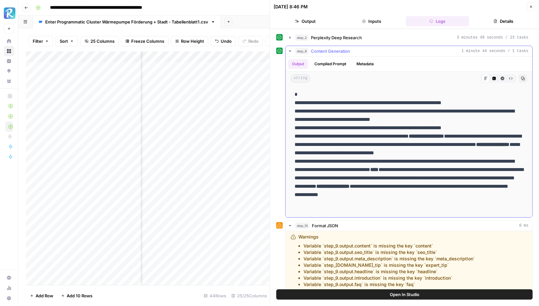  What do you see at coordinates (9, 81) in the screenshot?
I see `a: Your Data` at bounding box center [9, 81].